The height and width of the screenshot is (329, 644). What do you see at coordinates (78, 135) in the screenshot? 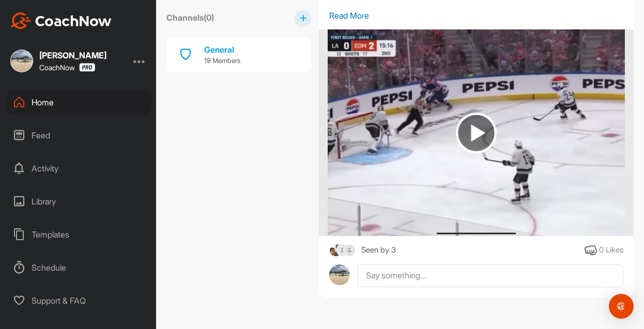
I see `div: Feed` at bounding box center [78, 135].